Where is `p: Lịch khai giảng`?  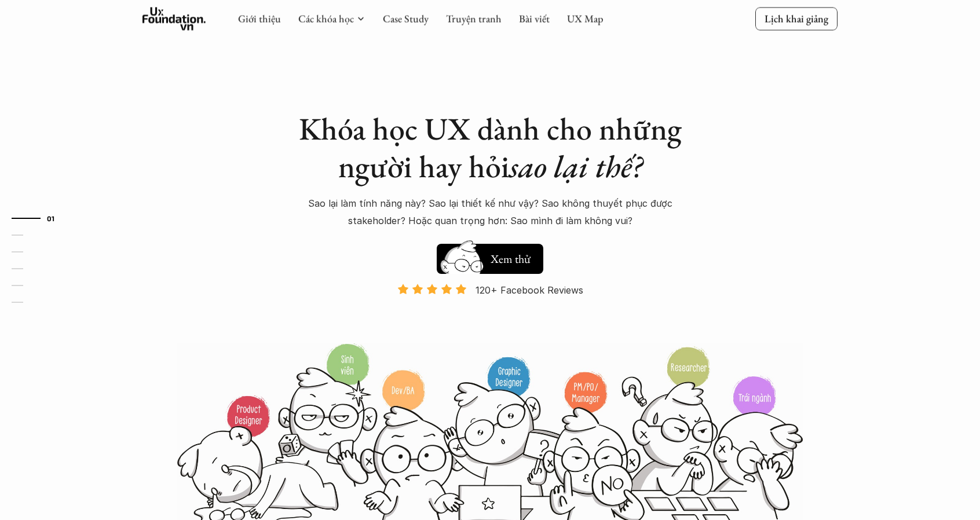
p: Lịch khai giảng is located at coordinates (797, 18).